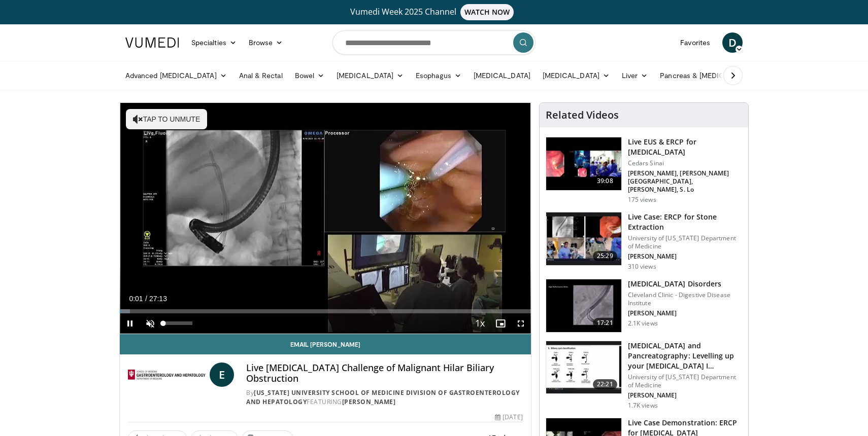 The width and height of the screenshot is (868, 436). I want to click on h3: Live Case: ERCP for Stone Extraction, so click(685, 222).